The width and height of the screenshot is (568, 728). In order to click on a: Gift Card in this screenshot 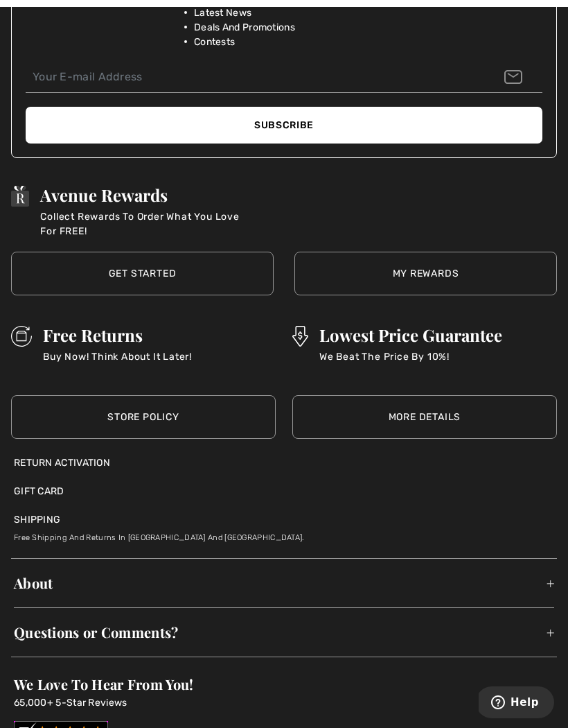, I will do `click(39, 491)`.